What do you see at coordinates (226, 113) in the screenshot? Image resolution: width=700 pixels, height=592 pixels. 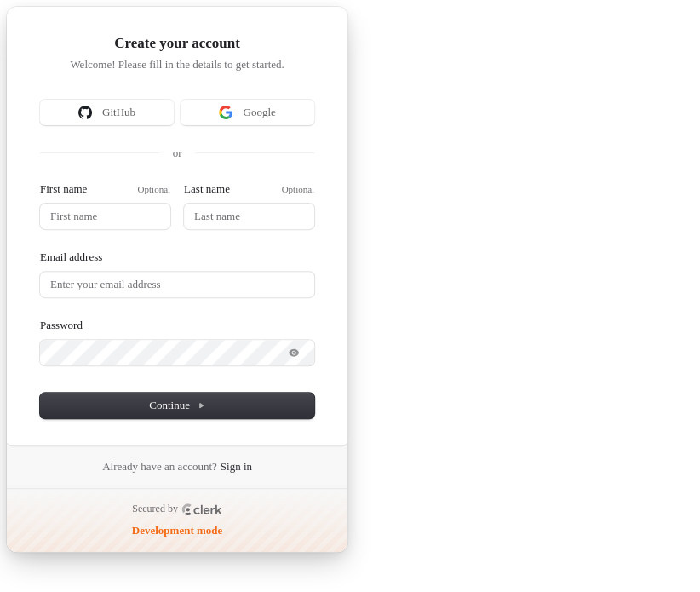 I see `img: Sign in with Google` at bounding box center [226, 113].